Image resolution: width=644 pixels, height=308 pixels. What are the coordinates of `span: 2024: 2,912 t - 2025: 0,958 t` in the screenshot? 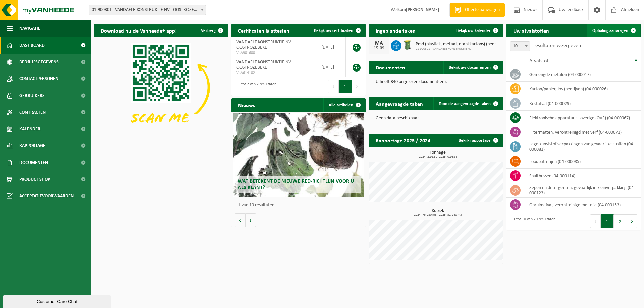 It's located at (438, 157).